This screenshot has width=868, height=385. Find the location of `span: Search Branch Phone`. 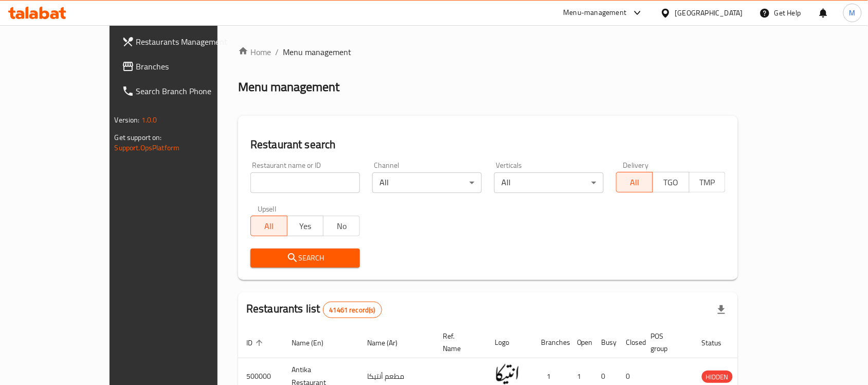

span: Search Branch Phone is located at coordinates (192, 91).